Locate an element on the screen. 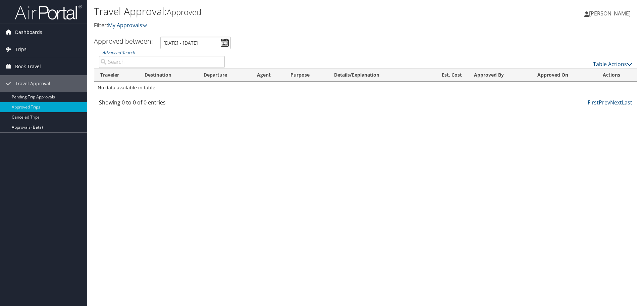  th: Approved On: activate to sort column ascending is located at coordinates (564, 75).